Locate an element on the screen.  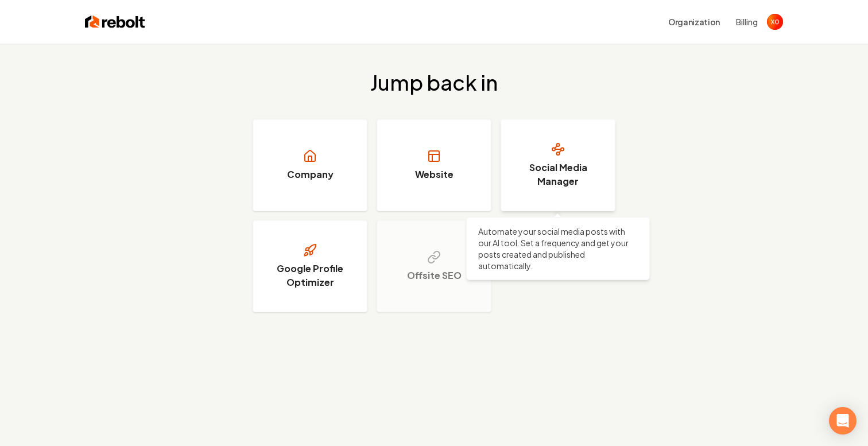
h3: Website is located at coordinates (434, 175).